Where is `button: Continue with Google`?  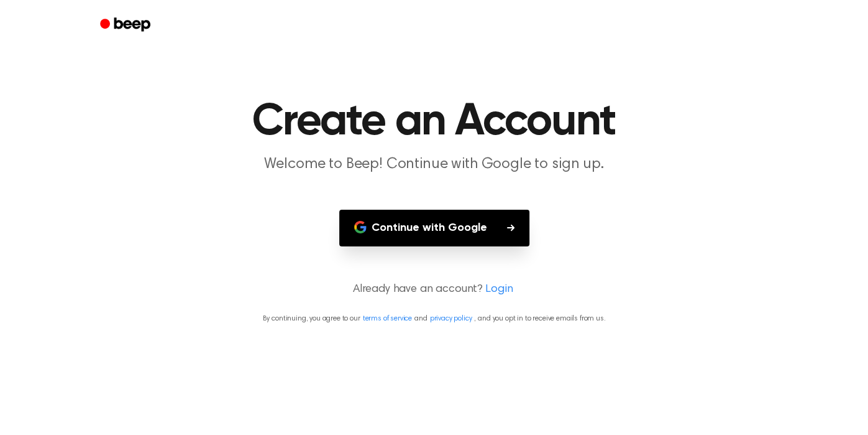 button: Continue with Google is located at coordinates (435, 228).